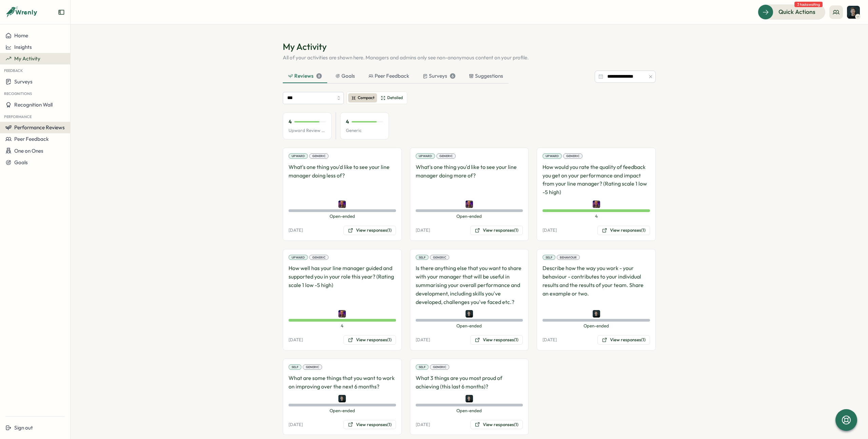  Describe the element at coordinates (439, 76) in the screenshot. I see `div: Surveys` at that location.